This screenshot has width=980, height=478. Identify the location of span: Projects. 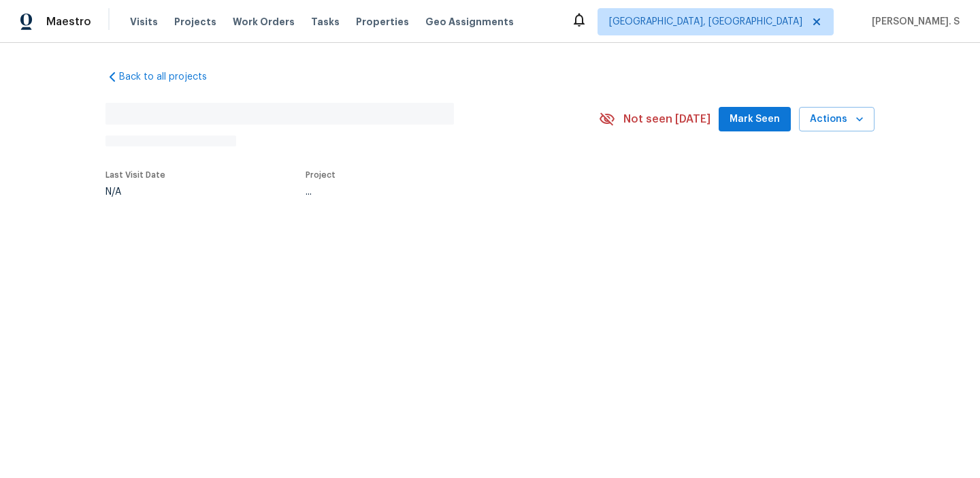
(195, 22).